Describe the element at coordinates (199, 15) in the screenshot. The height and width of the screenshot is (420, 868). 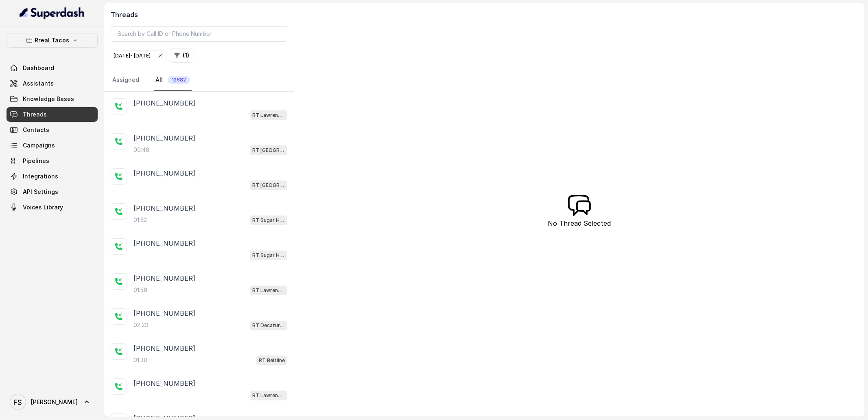
I see `h2: Threads` at that location.